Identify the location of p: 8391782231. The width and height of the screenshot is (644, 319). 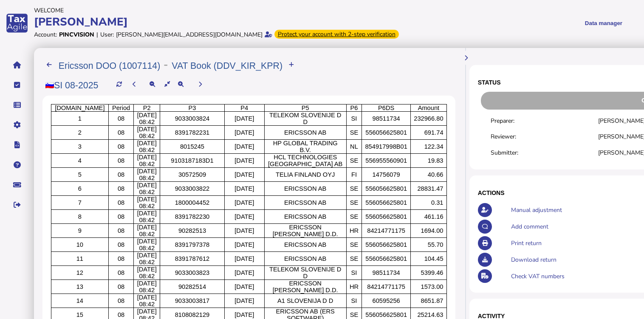
(192, 132).